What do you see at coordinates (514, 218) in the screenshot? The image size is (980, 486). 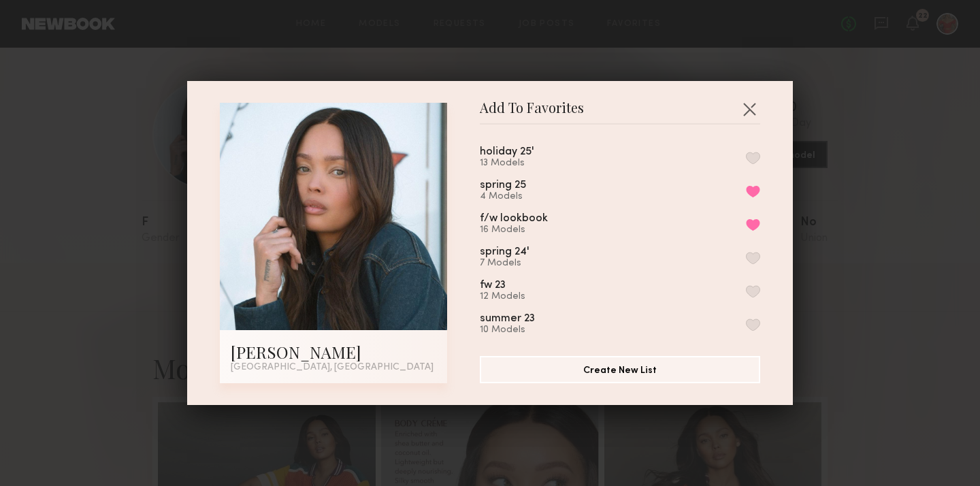 I see `div: f/w lookbook` at bounding box center [514, 218].